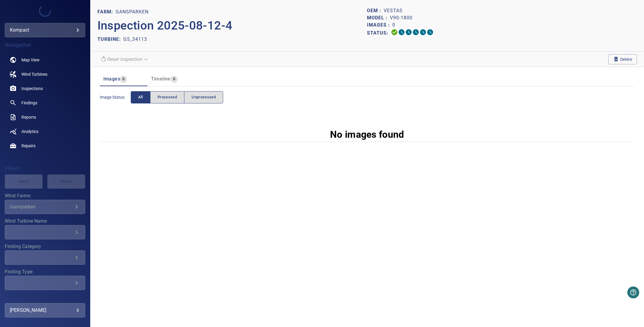 The height and width of the screenshot is (327, 644). What do you see at coordinates (140, 97) in the screenshot?
I see `span: All` at bounding box center [140, 97].